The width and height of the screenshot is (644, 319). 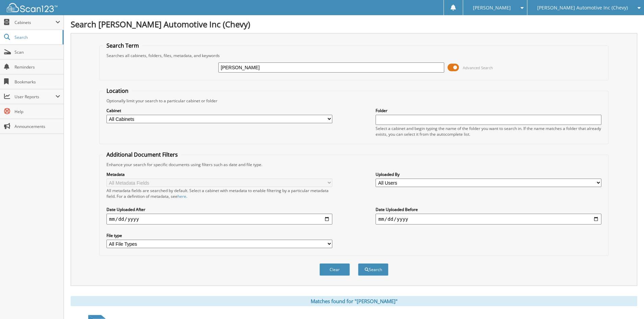 I want to click on label: Metadata, so click(x=220, y=174).